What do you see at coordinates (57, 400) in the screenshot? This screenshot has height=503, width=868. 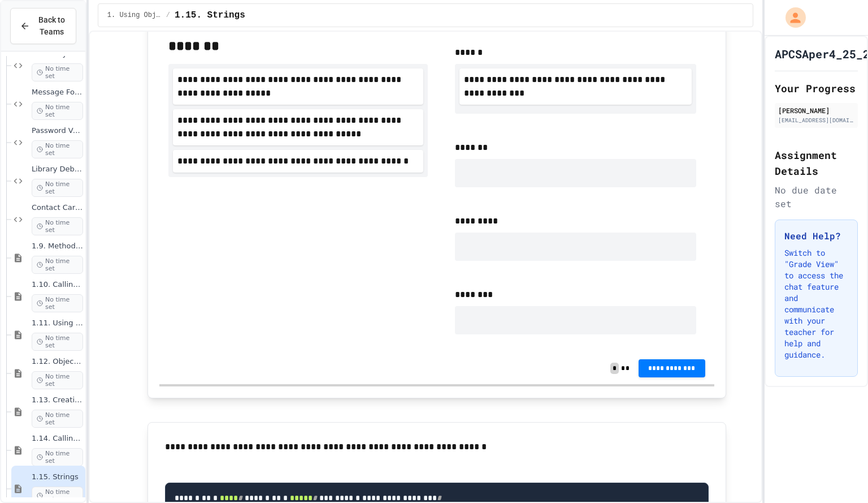 I see `span: 1.13. Creating and Initializing Objects: Constructors` at bounding box center [57, 400].